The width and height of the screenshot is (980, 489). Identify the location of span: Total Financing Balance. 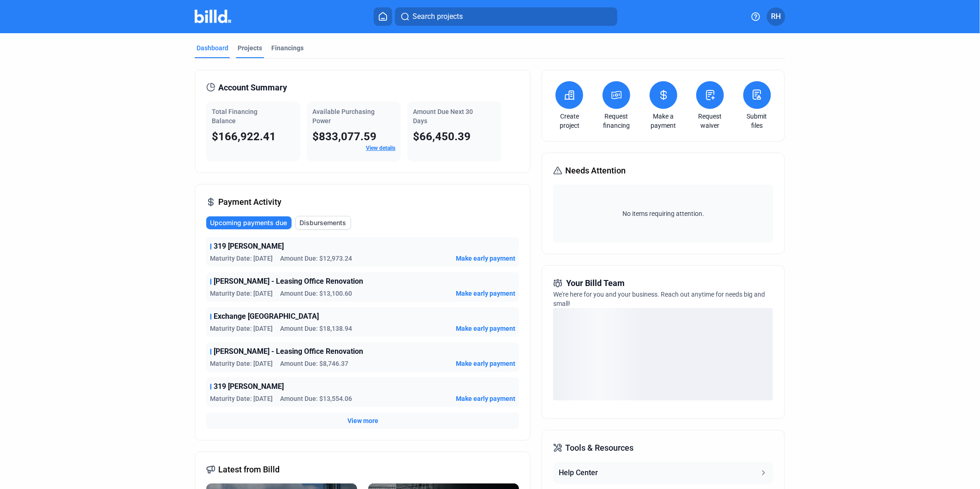
(234, 116).